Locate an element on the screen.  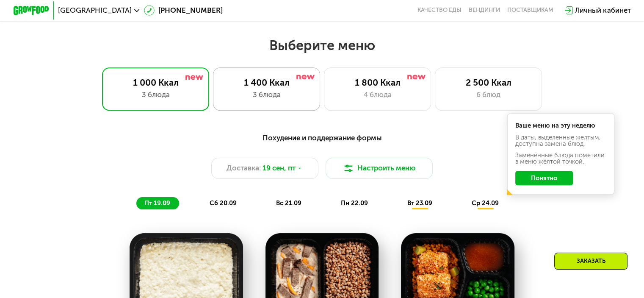
div: 2 500 Ккал is located at coordinates (488, 82).